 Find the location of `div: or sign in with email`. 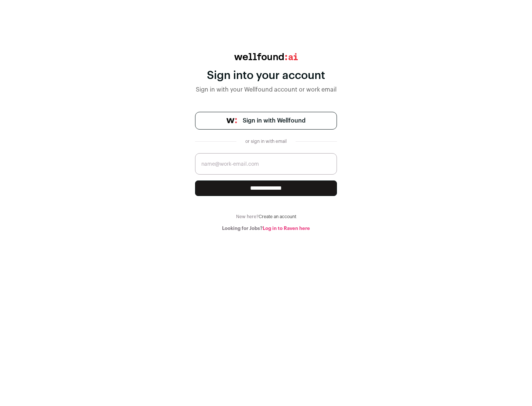

div: or sign in with email is located at coordinates (266, 141).